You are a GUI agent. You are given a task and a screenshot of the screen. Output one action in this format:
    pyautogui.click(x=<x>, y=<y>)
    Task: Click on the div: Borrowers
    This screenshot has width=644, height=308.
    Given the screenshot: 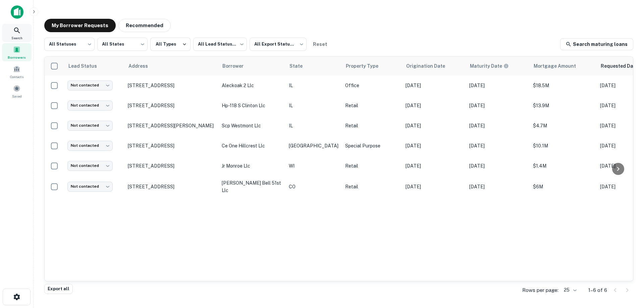 What is the action you would take?
    pyautogui.click(x=17, y=52)
    